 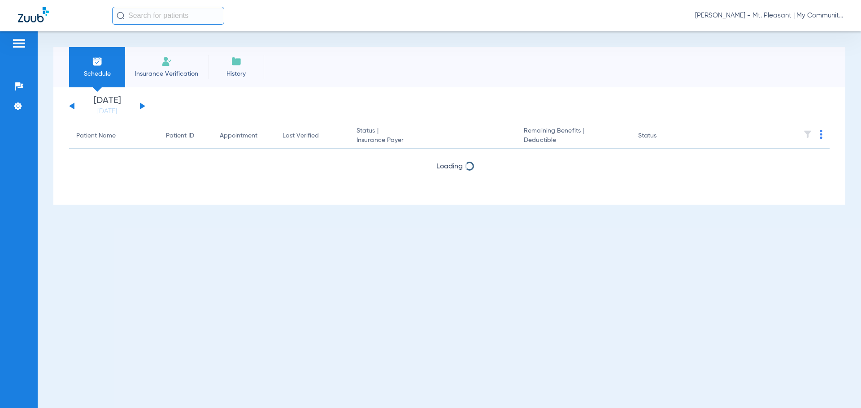 What do you see at coordinates (166, 74) in the screenshot?
I see `span: Insurance Verification` at bounding box center [166, 74].